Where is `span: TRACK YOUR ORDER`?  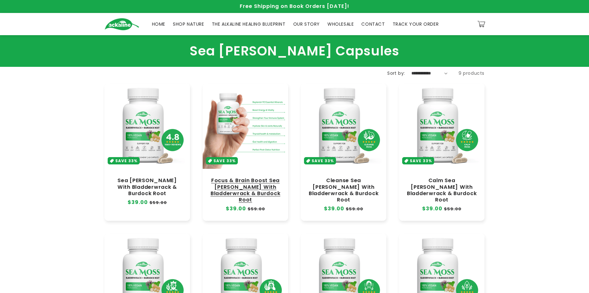
span: TRACK YOUR ORDER is located at coordinates (416, 24).